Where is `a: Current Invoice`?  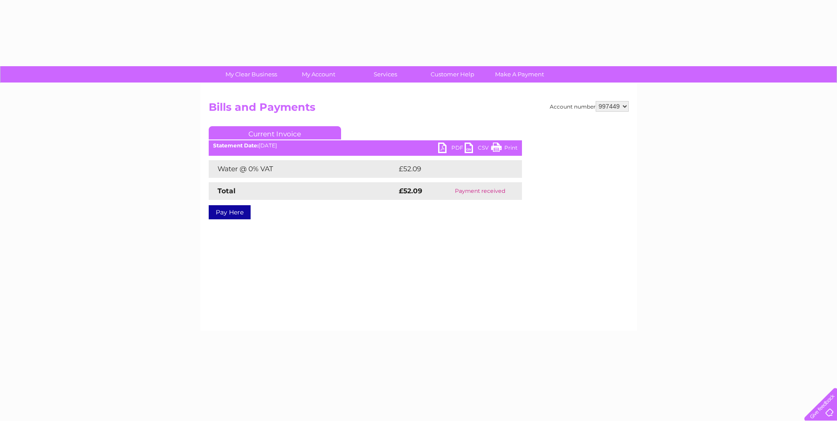
a: Current Invoice is located at coordinates (275, 133).